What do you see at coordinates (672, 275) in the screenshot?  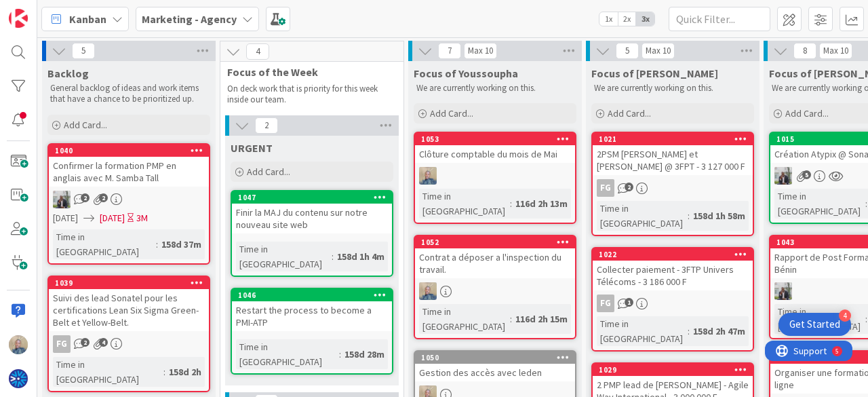 I see `div: Collecter paiement - 3FTP Univers Télécoms - 3 186 000 F` at bounding box center [672, 275].